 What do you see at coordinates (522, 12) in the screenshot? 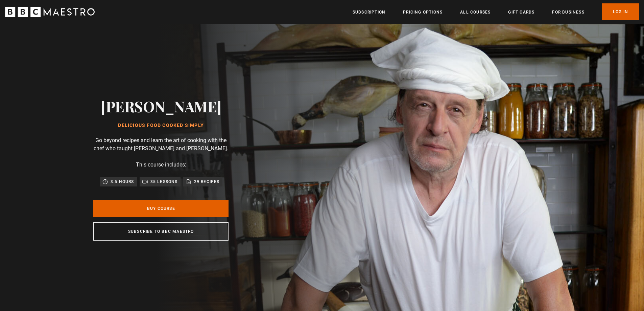
I see `a: Gift Cards` at bounding box center [522, 12].